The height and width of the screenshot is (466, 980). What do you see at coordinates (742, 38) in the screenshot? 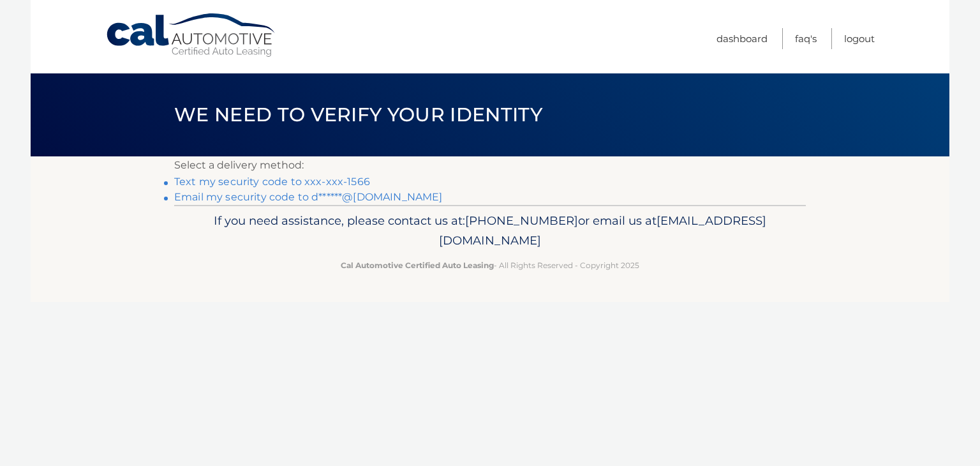
I see `a: Dashboard` at bounding box center [742, 38].